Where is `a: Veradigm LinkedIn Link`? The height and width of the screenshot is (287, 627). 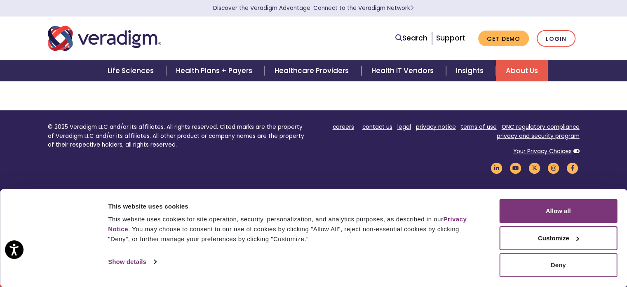 a: Veradigm LinkedIn Link is located at coordinates (497, 167).